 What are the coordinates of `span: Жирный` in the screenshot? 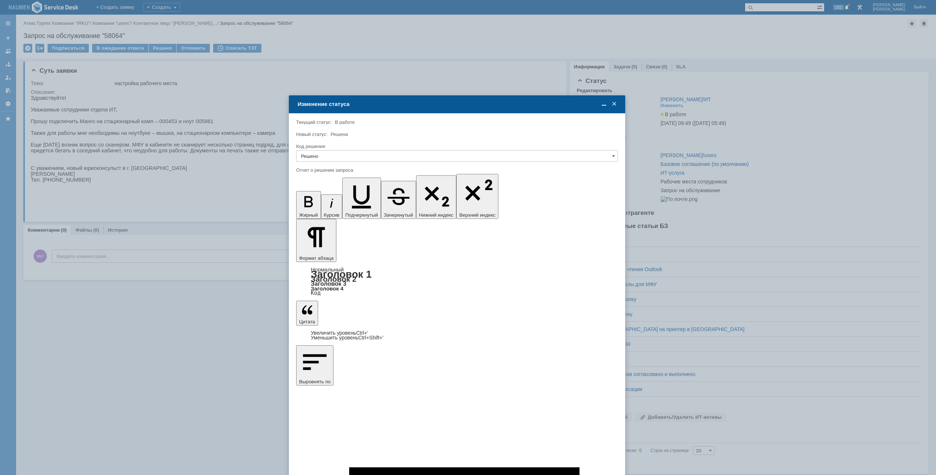 It's located at (309, 215).